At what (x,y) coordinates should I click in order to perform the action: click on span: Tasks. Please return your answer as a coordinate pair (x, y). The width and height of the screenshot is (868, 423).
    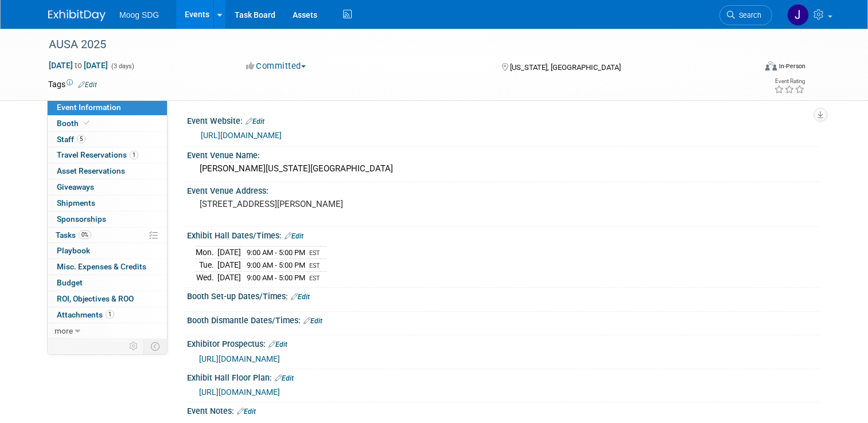
    Looking at the image, I should click on (73, 235).